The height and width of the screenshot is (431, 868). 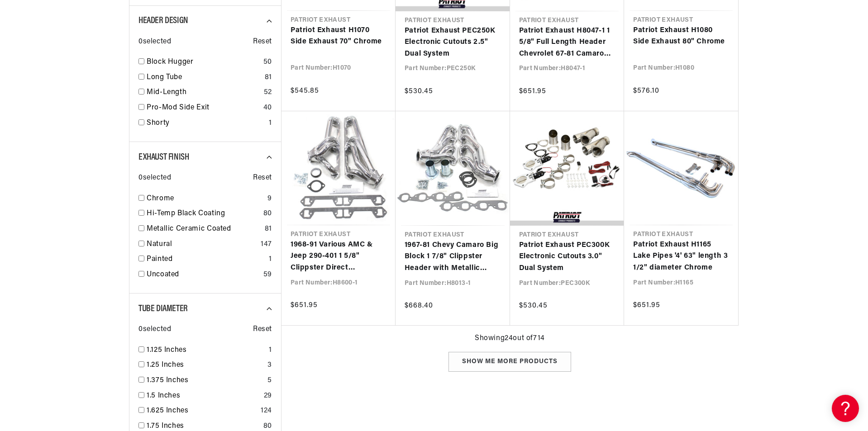 What do you see at coordinates (203, 396) in the screenshot?
I see `a: 1.5 Inches` at bounding box center [203, 396].